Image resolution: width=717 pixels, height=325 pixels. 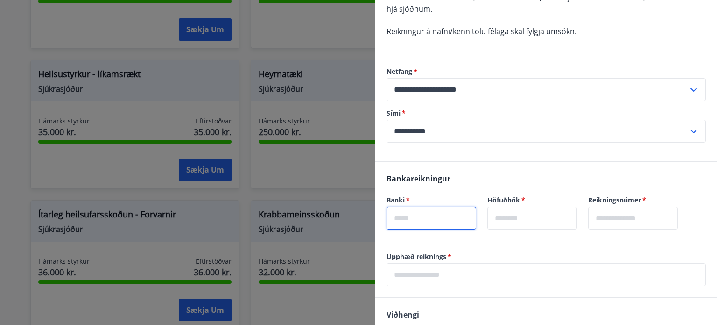 I want to click on span: Reikningur á nafni/kennitölu félaga skal fylgja umsókn., so click(x=481, y=31).